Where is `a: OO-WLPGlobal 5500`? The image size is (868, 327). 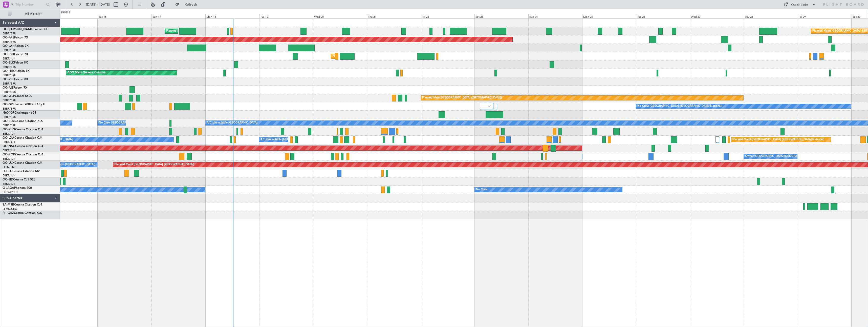
a: OO-WLPGlobal 5500 is located at coordinates (17, 96).